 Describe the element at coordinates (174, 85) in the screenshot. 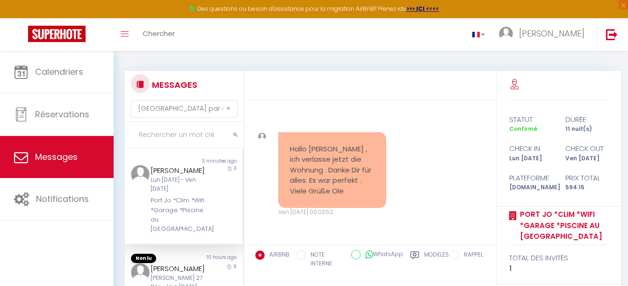

I see `h3: MESSAGES` at that location.